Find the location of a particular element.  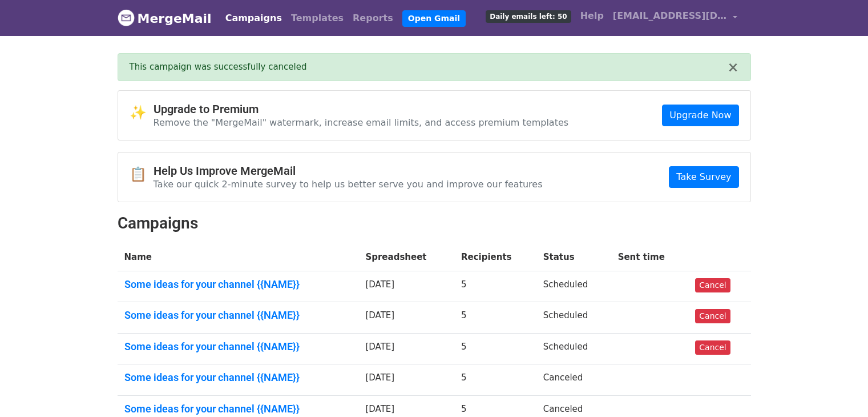

h2: Campaigns is located at coordinates (434, 223).